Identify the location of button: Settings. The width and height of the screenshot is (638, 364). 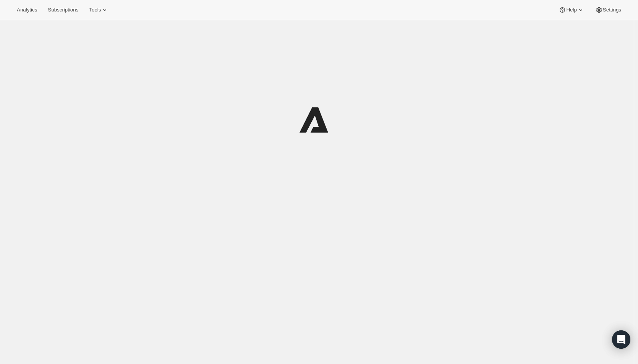
(608, 10).